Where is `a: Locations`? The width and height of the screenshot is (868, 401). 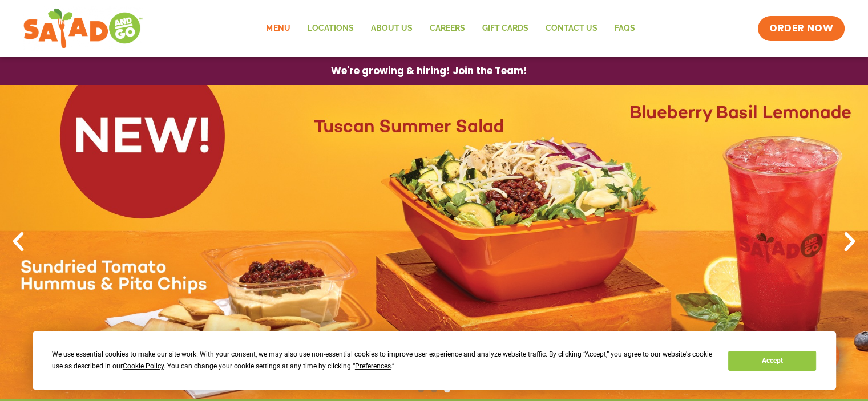
a: Locations is located at coordinates (330, 29).